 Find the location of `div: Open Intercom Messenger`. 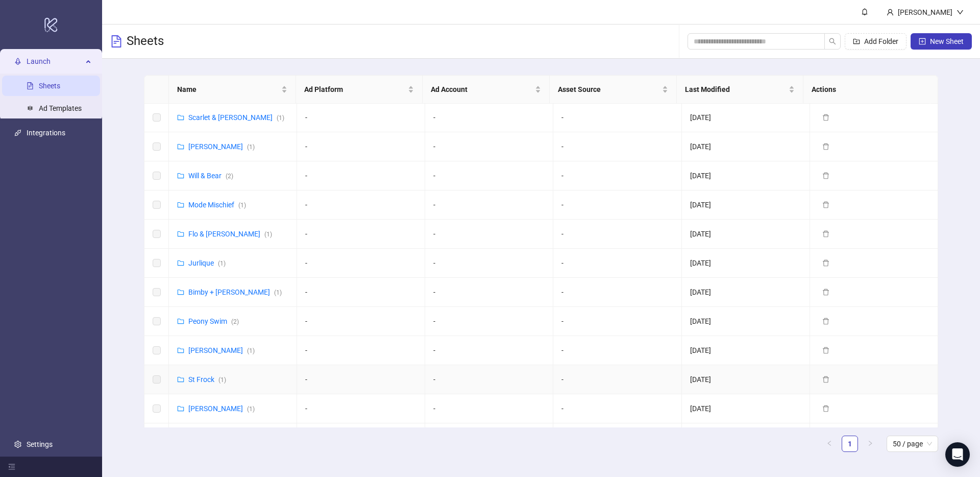

div: Open Intercom Messenger is located at coordinates (957, 454).